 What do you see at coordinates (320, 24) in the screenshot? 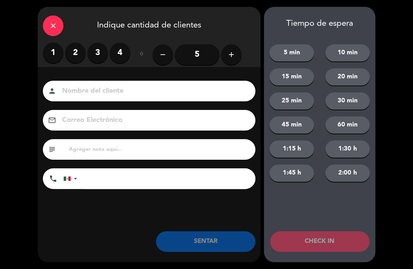
I see `div: Tiempo de espera` at bounding box center [320, 24].